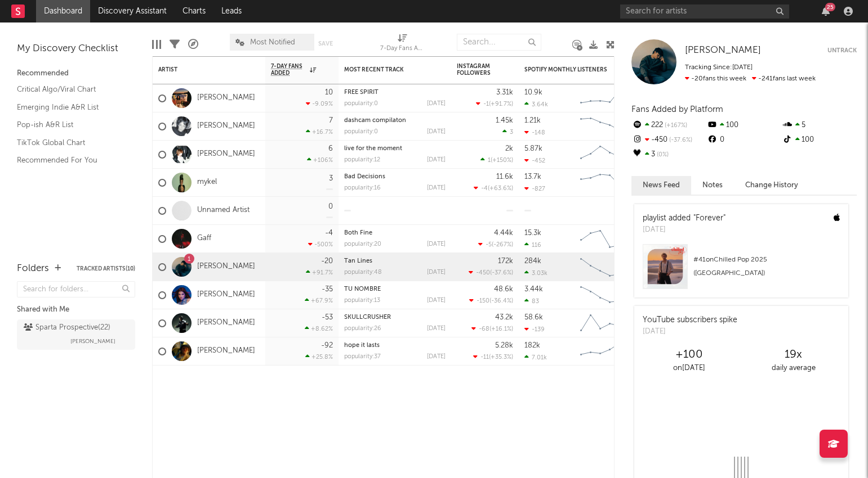 This screenshot has height=478, width=868. Describe the element at coordinates (331, 148) in the screenshot. I see `div: 6` at that location.